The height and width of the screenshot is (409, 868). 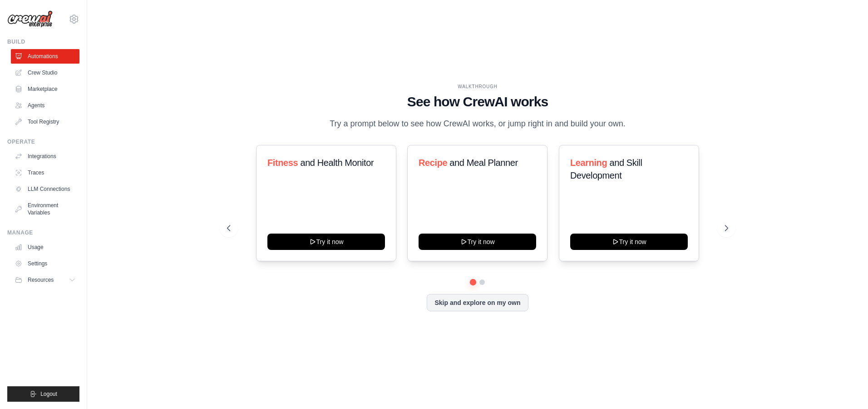 I want to click on span: Learning, so click(x=588, y=162).